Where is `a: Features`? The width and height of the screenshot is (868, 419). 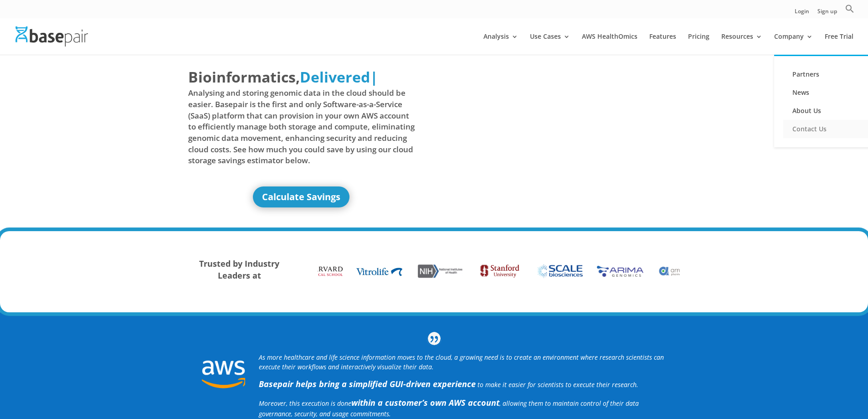
a: Features is located at coordinates (663, 44).